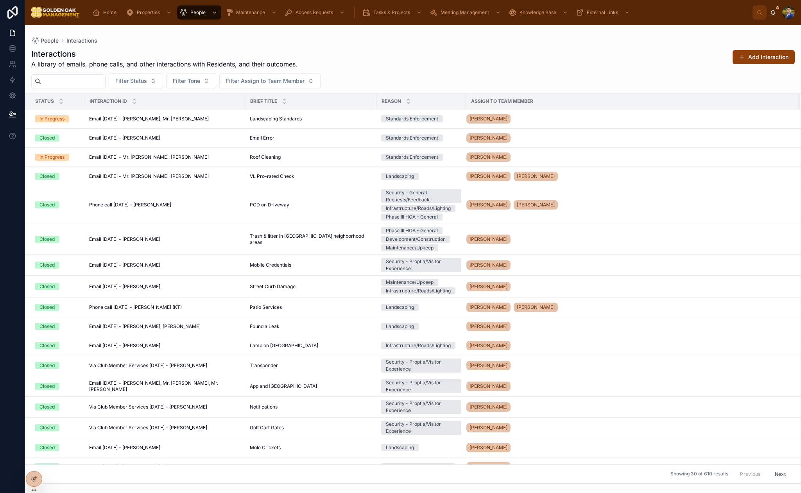 This screenshot has width=801, height=493. Describe the element at coordinates (110, 13) in the screenshot. I see `span: Home` at that location.